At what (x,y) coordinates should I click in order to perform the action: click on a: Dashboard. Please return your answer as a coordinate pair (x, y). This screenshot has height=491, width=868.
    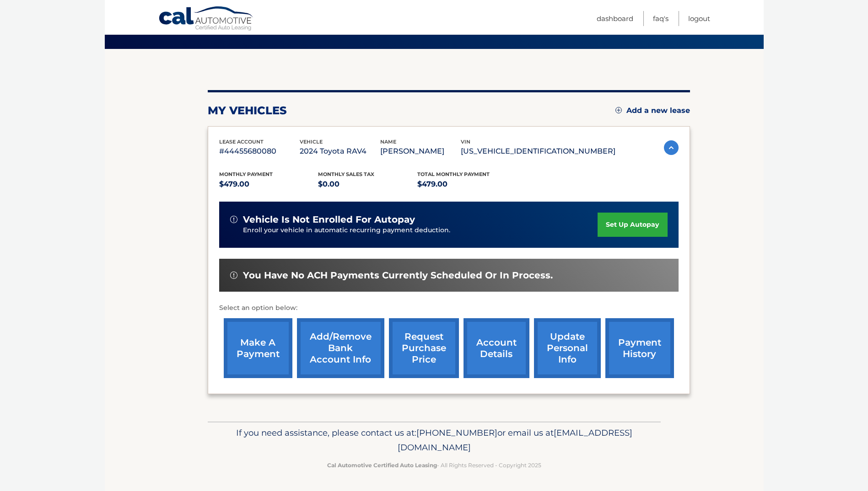
    Looking at the image, I should click on (615, 18).